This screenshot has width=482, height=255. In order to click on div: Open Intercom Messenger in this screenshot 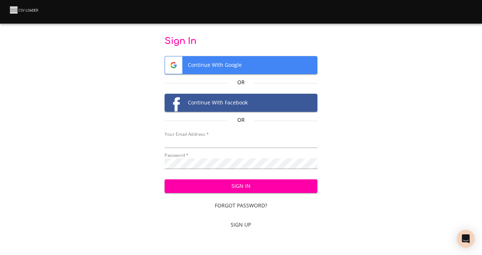, I will do `click(466, 239)`.